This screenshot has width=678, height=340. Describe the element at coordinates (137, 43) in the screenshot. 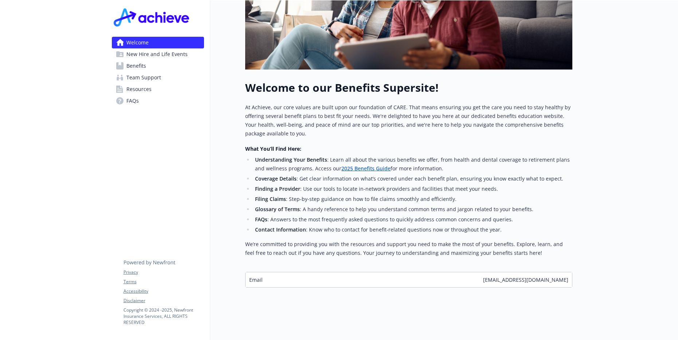

I see `span: Welcome` at that location.